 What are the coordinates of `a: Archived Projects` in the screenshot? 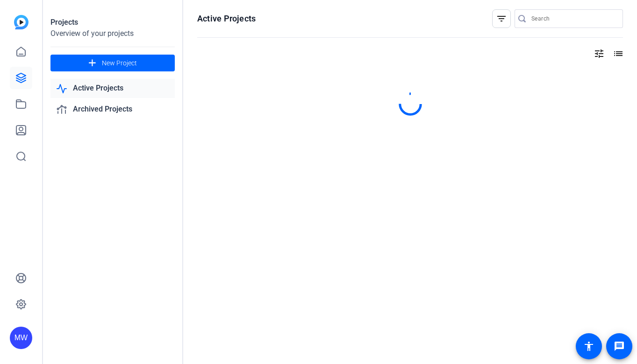 It's located at (112, 109).